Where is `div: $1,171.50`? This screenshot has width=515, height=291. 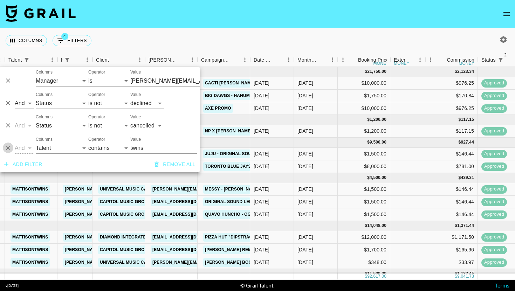
div: $1,171.50 is located at coordinates (451, 237).